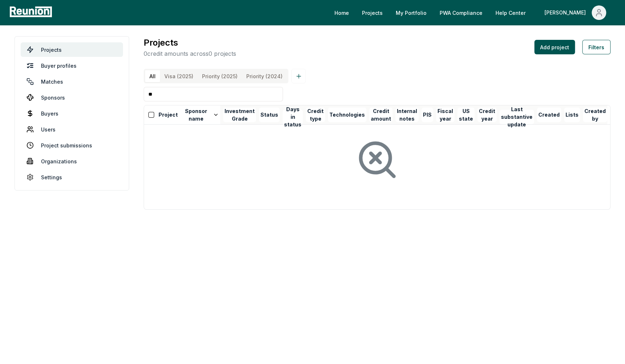 The image size is (625, 364). I want to click on button: Days in status, so click(293, 117).